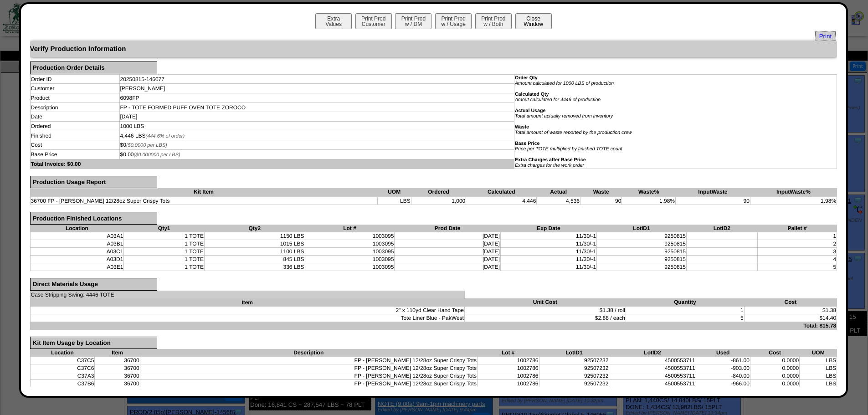 The width and height of the screenshot is (868, 415). I want to click on td: Tote Liner Blue - PakWest, so click(247, 317).